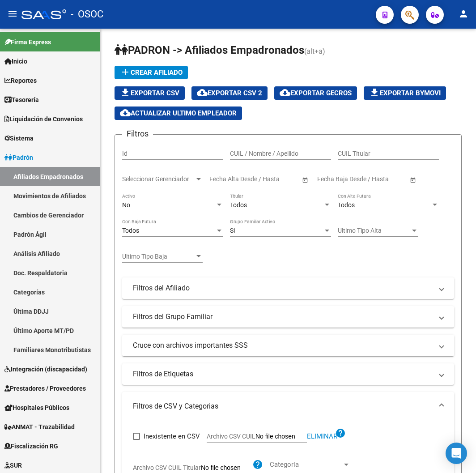 The width and height of the screenshot is (476, 473). I want to click on span: Padrón, so click(19, 158).